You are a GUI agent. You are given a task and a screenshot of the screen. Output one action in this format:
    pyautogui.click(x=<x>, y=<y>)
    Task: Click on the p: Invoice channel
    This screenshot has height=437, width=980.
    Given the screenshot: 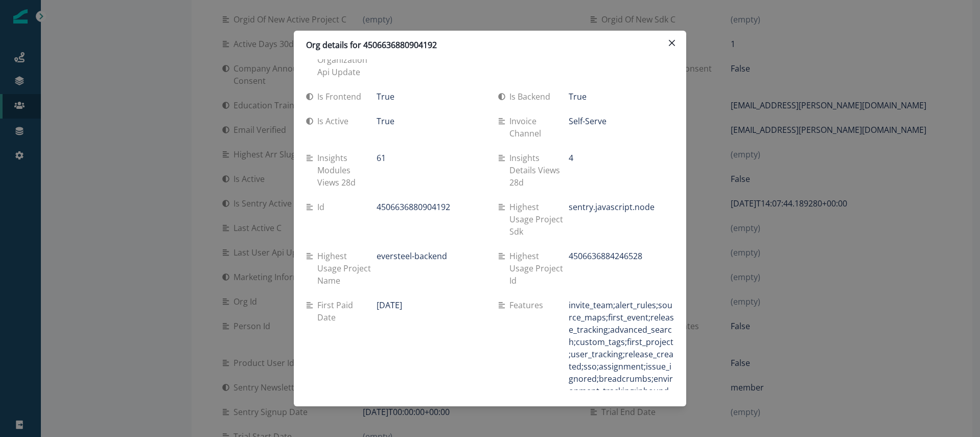 What is the action you would take?
    pyautogui.click(x=539, y=127)
    